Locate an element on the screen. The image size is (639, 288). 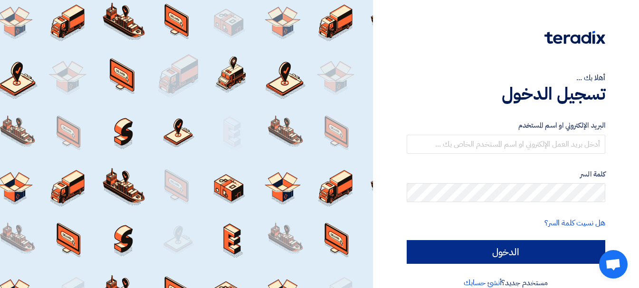
input: أدخل بريد العمل الإلكتروني او اسم المستخدم الخاص بك ... is located at coordinates (506, 144).